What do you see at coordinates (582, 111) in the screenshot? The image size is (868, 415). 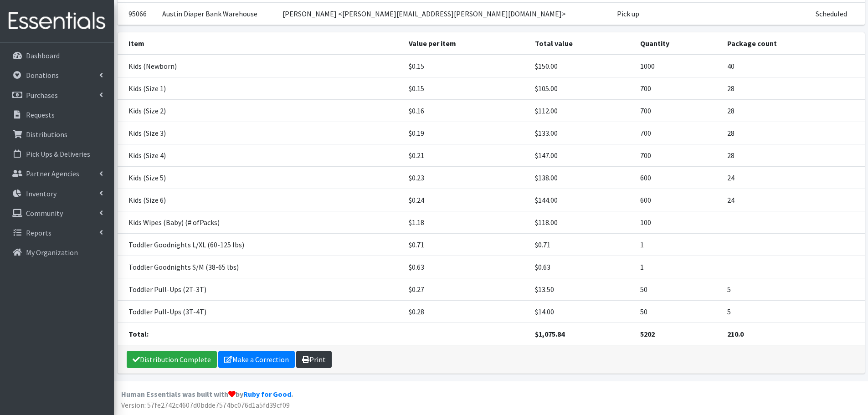 I see `td: $112.00` at bounding box center [582, 111].